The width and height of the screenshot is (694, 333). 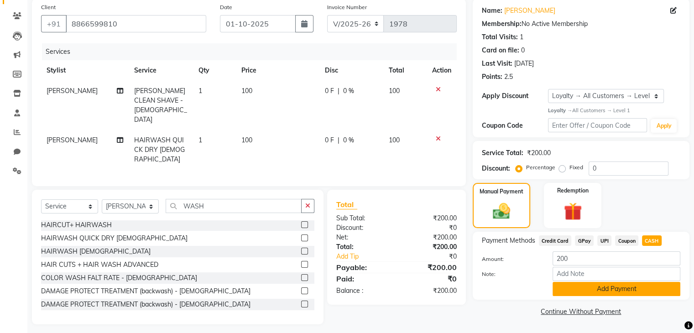 What do you see at coordinates (515, 125) in the screenshot?
I see `div: Coupon Code` at bounding box center [515, 125].